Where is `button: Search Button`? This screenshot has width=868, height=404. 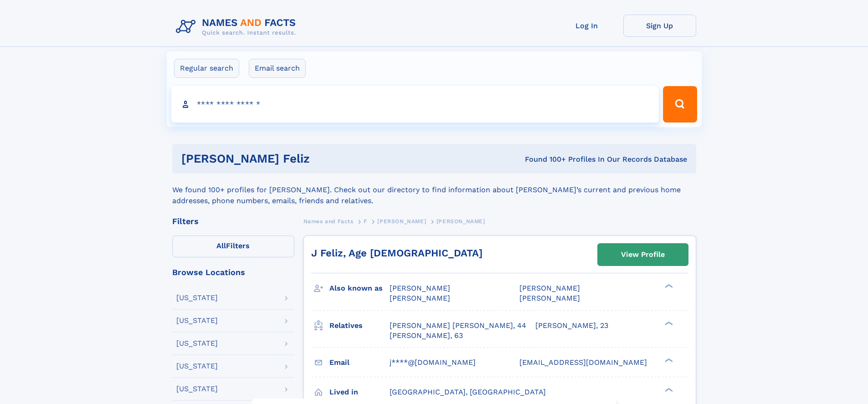 button: Search Button is located at coordinates (679, 105).